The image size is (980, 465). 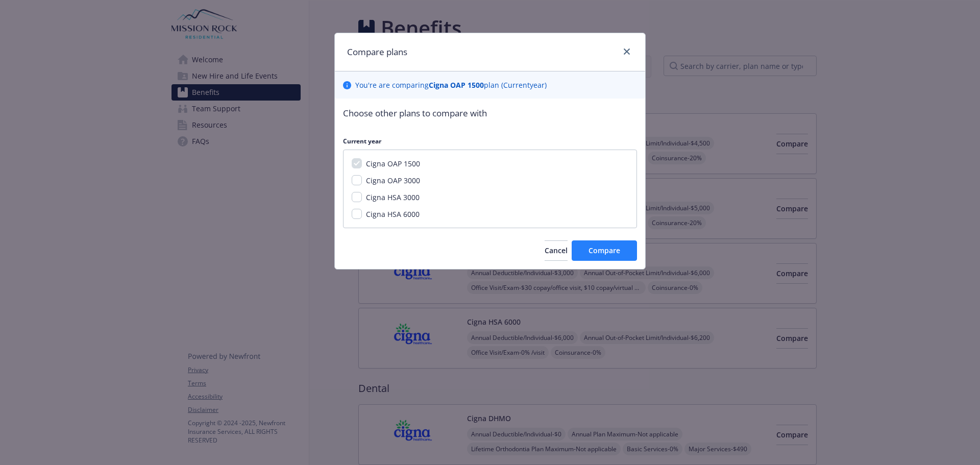 I want to click on span: Cigna OAP 3000, so click(x=393, y=180).